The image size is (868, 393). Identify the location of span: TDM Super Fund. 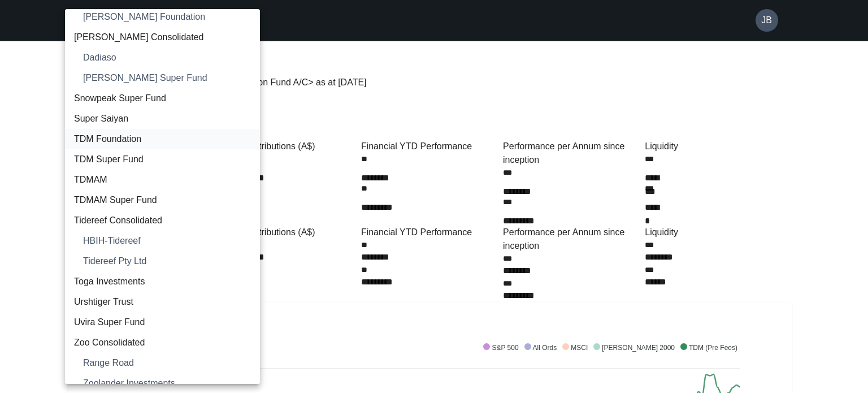
(162, 159).